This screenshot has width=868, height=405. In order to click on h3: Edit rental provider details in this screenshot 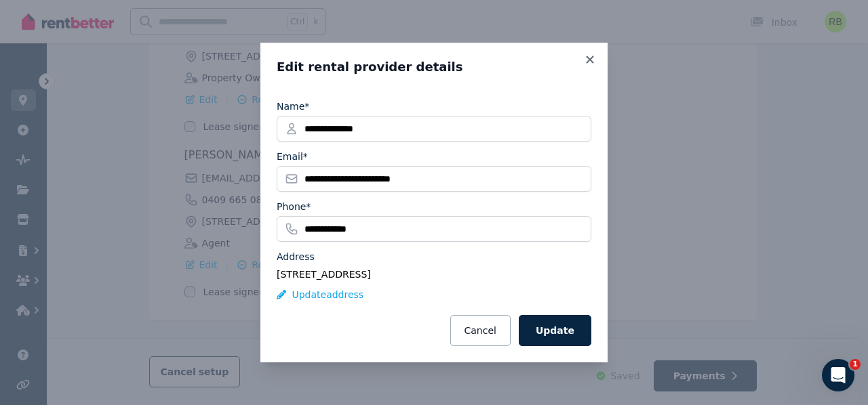, I will do `click(434, 67)`.